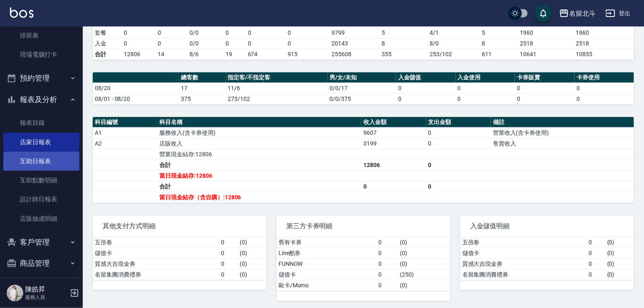 The width and height of the screenshot is (644, 308). I want to click on td: 255608, so click(354, 54).